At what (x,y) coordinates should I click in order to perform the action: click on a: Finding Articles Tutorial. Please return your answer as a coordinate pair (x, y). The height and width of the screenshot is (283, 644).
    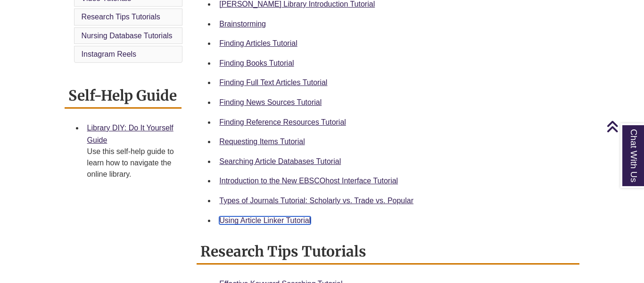
    Looking at the image, I should click on (259, 43).